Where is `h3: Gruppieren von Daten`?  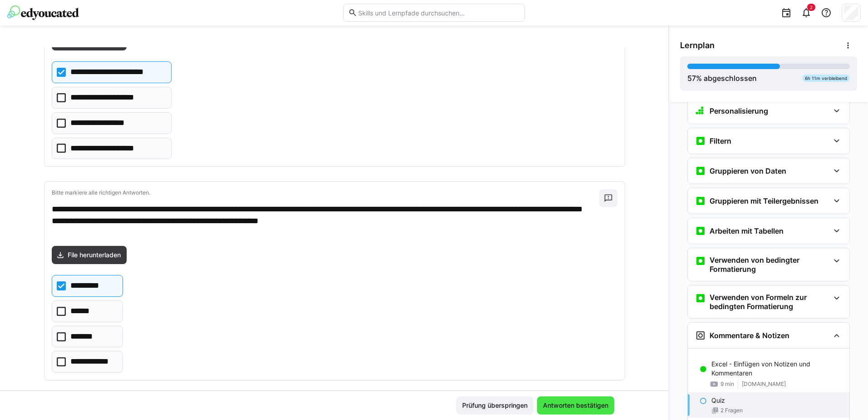 h3: Gruppieren von Daten is located at coordinates (748, 171).